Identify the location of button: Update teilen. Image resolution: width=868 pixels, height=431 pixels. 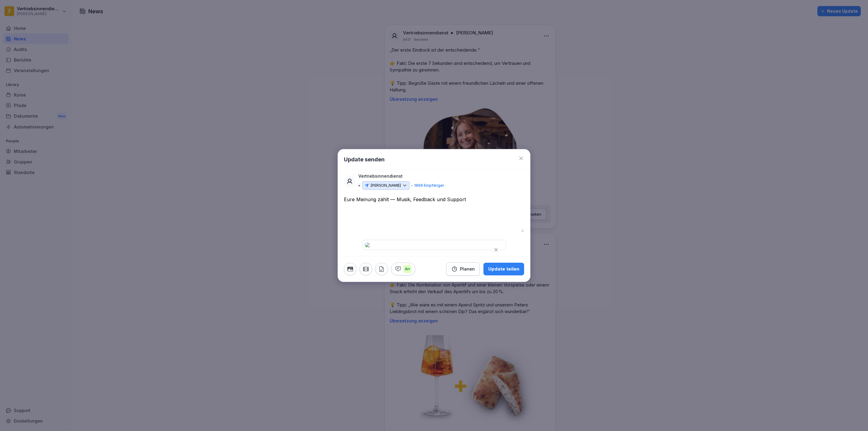
(504, 269).